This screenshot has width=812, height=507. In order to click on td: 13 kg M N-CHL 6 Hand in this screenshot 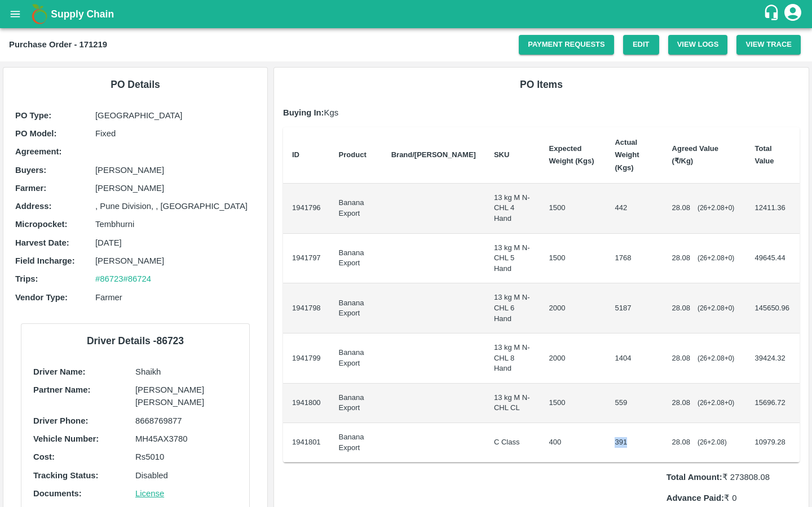, I will do `click(513, 308)`.